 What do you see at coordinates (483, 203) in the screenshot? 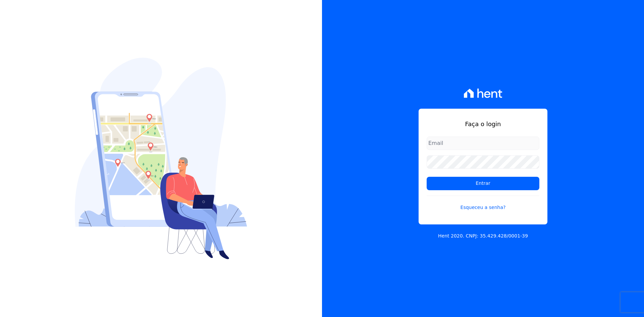
I see `a: Esqueceu a senha?` at bounding box center [483, 203].